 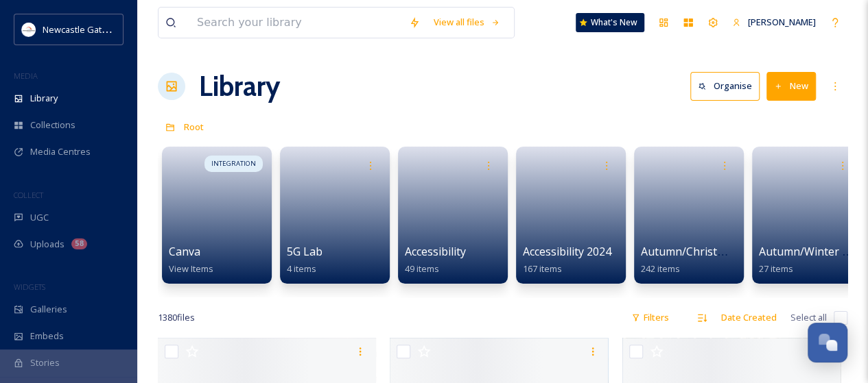 I want to click on a: What's New, so click(x=609, y=23).